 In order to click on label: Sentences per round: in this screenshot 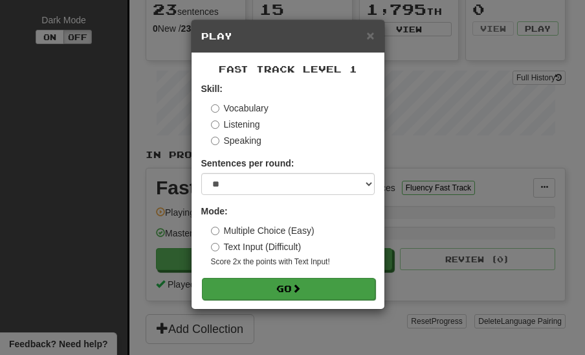, I will do `click(248, 163)`.